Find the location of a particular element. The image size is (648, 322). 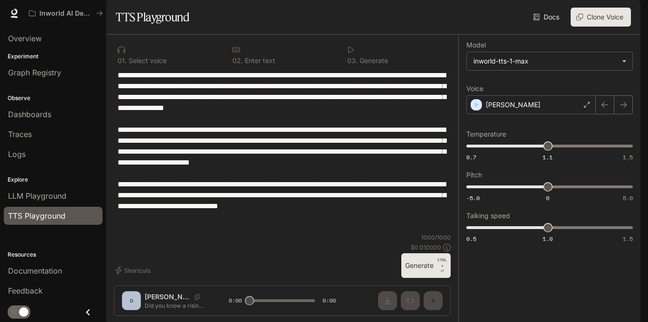

p: CTRL + is located at coordinates (442, 263).